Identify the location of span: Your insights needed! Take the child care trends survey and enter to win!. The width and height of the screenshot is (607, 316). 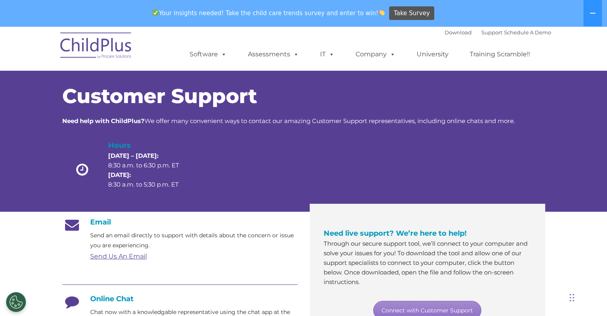
(269, 13).